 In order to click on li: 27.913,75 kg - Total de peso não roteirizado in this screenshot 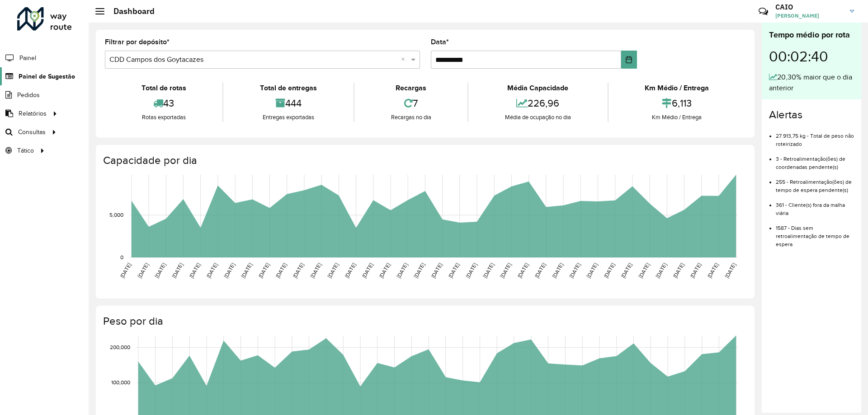, I will do `click(815, 137)`.